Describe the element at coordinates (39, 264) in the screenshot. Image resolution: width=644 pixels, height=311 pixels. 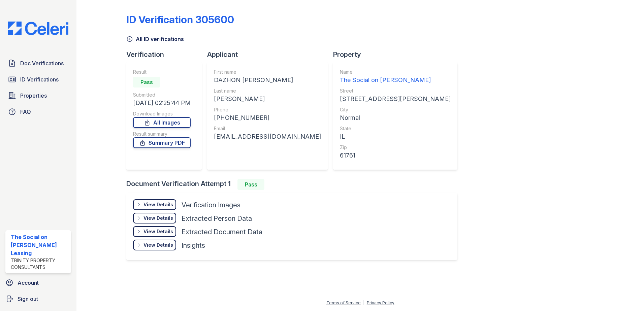
I see `div: Trinity Property Consultants` at that location.